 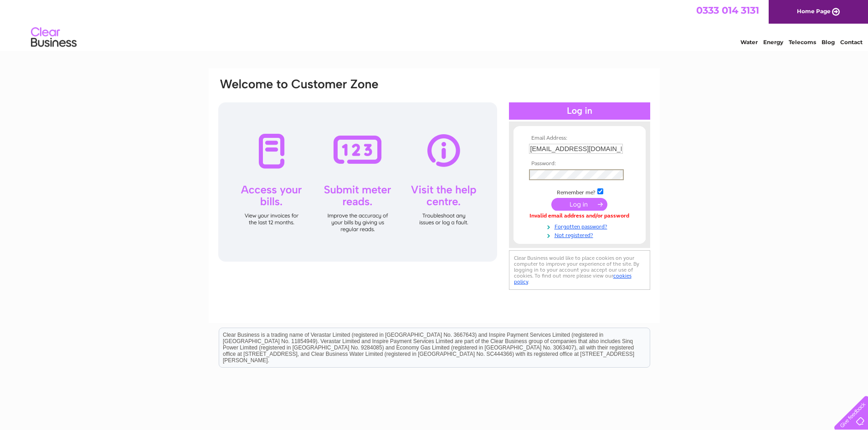 What do you see at coordinates (579, 205) in the screenshot?
I see `input: Submit` at bounding box center [579, 205].